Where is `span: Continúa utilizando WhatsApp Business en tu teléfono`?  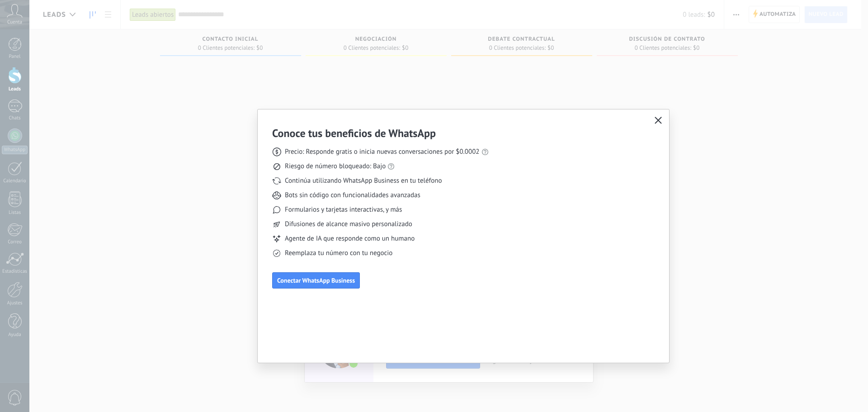 span: Continúa utilizando WhatsApp Business en tu teléfono is located at coordinates (363, 181).